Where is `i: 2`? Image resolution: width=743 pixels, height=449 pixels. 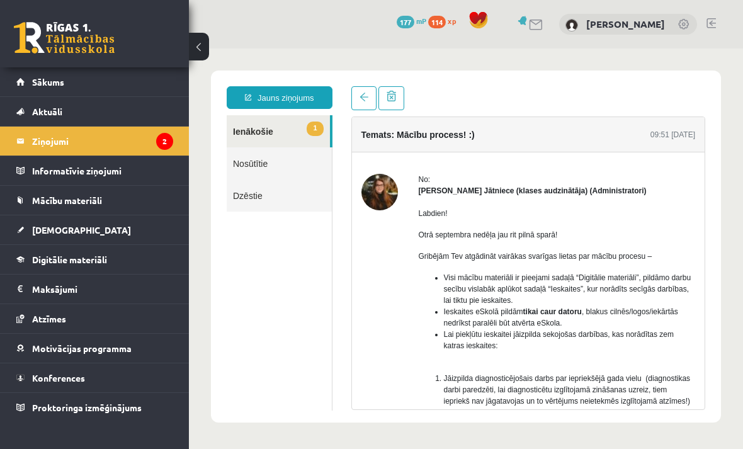
i: 2 is located at coordinates (164, 141).